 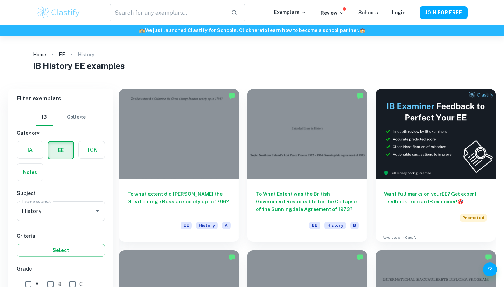 What do you see at coordinates (61, 269) in the screenshot?
I see `h6: Grade` at bounding box center [61, 269].